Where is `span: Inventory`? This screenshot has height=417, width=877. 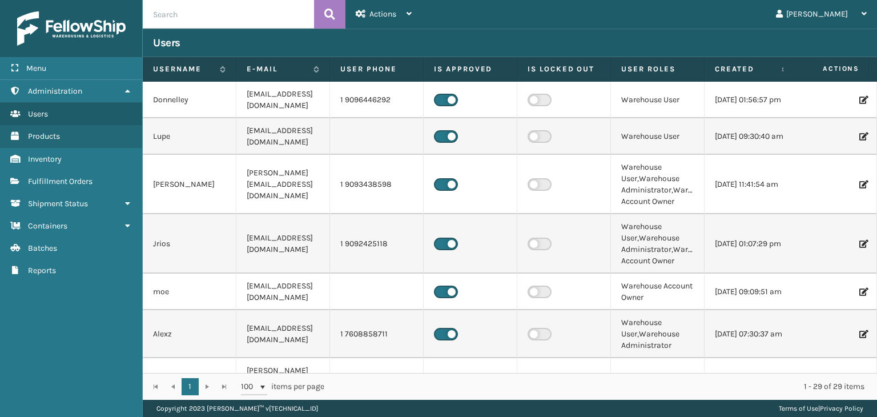 span: Inventory is located at coordinates (45, 159).